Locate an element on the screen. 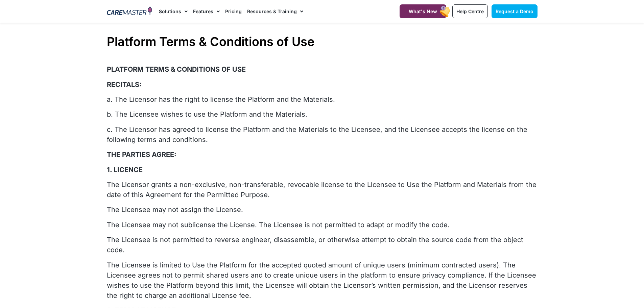  h1: Platform Terms & Conditions of Use is located at coordinates (322, 41).